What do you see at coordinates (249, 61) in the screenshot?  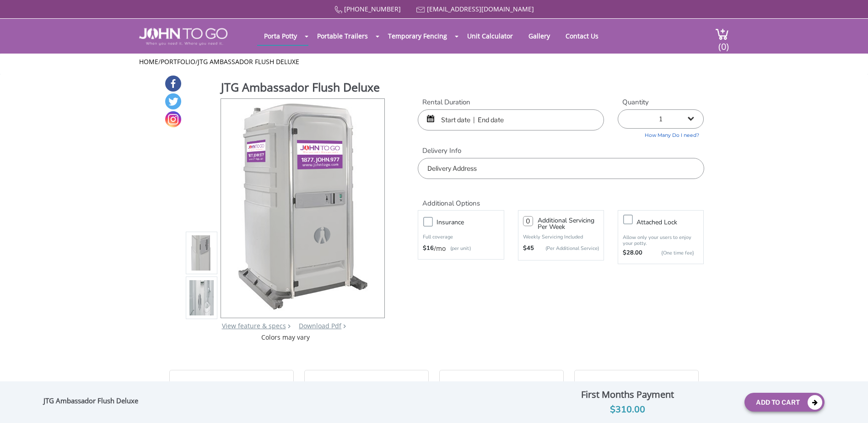 I see `a: JTG Ambassador Flush Deluxe` at bounding box center [249, 61].